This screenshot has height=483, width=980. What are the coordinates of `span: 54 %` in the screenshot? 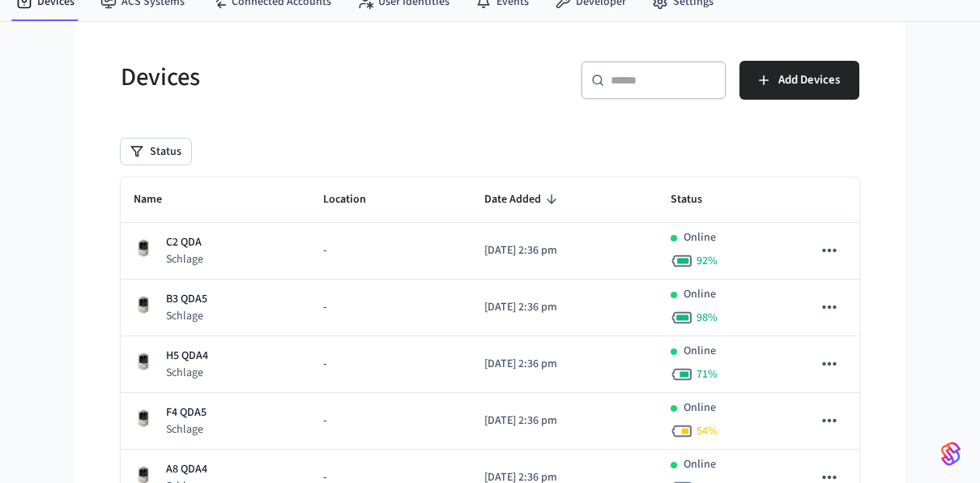 It's located at (707, 431).